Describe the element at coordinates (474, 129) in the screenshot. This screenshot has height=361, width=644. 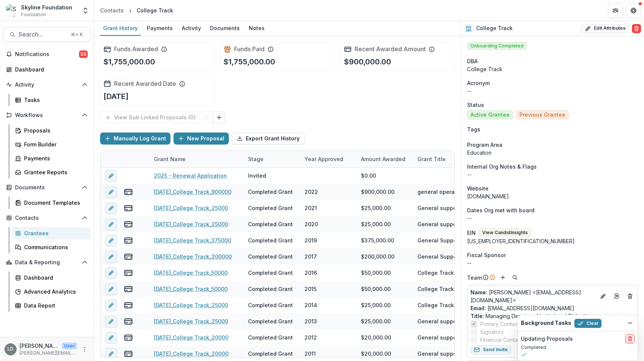
I see `span: Tags` at that location.